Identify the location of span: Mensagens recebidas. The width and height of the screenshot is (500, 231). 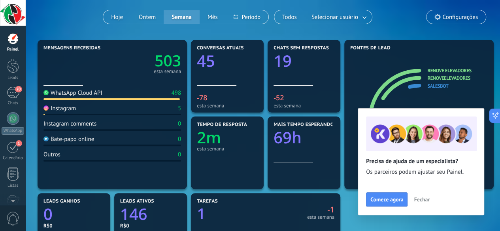
(72, 48).